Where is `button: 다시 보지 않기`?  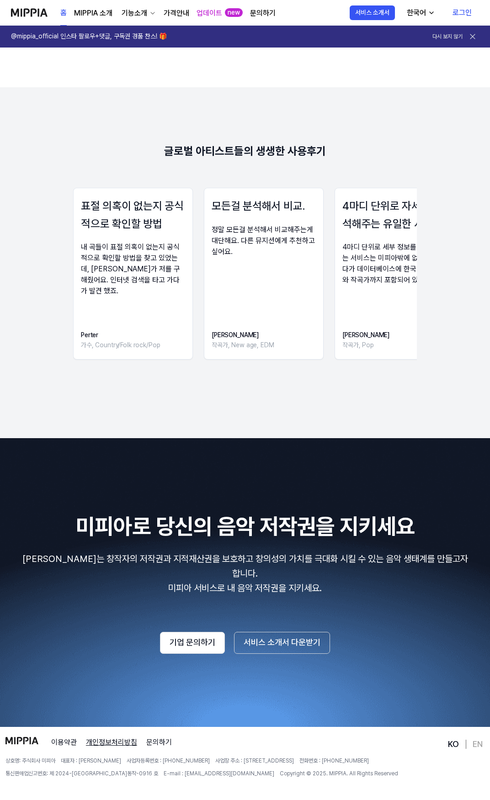
button: 다시 보지 않기 is located at coordinates (448, 37).